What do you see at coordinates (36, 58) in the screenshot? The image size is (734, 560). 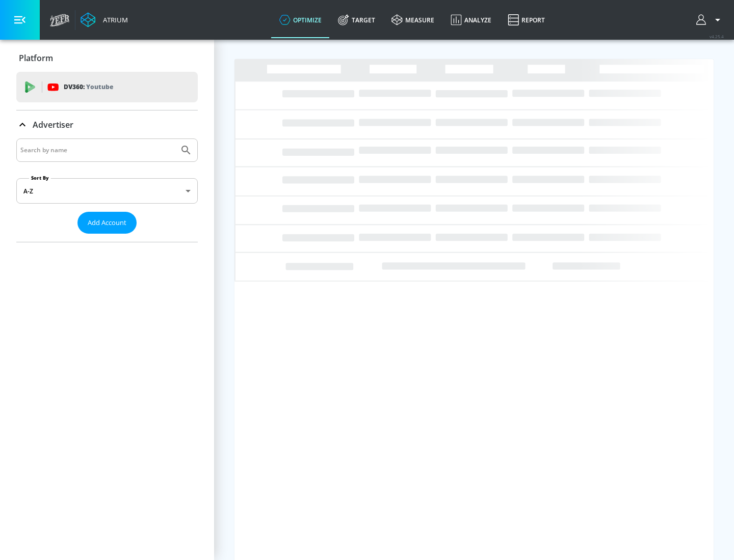 I see `p: Platform` at bounding box center [36, 58].